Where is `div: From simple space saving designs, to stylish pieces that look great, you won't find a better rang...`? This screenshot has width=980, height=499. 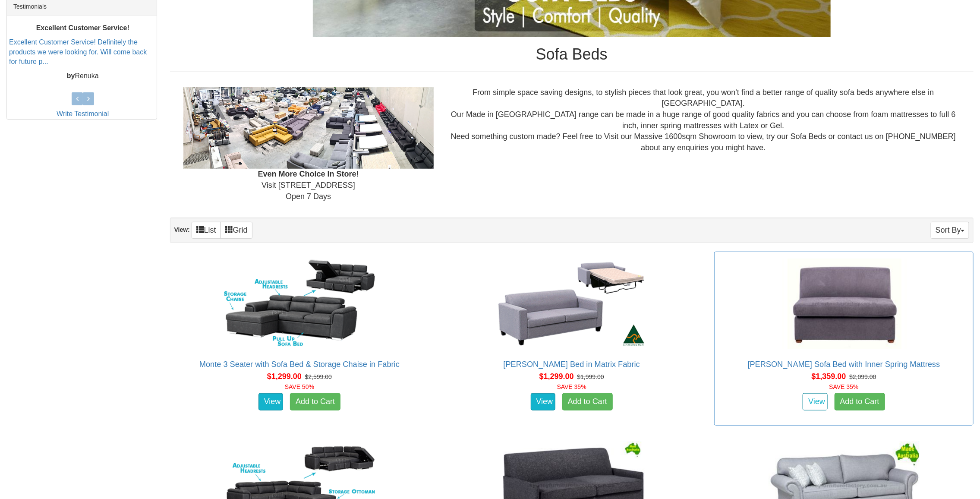 div: From simple space saving designs, to stylish pieces that look great, you won't find a better rang... is located at coordinates (703, 120).